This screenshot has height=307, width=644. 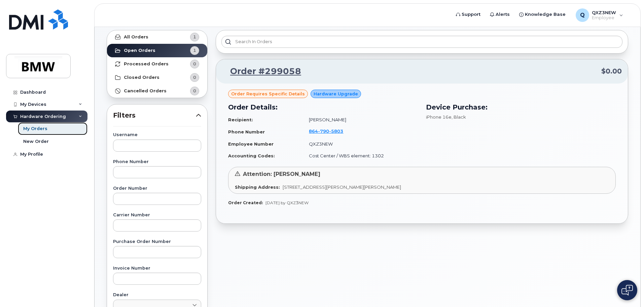 What do you see at coordinates (336, 94) in the screenshot?
I see `span: Hardware Upgrade` at bounding box center [336, 94].